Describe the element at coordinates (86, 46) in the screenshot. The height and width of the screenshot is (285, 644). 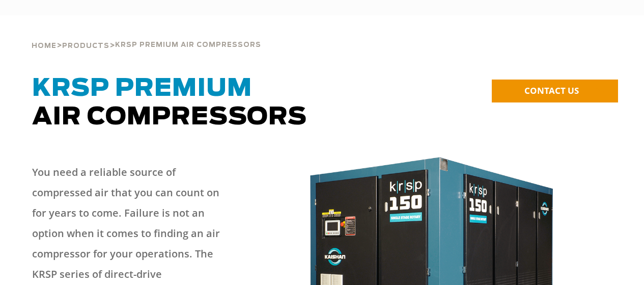
I see `span: Products` at that location.